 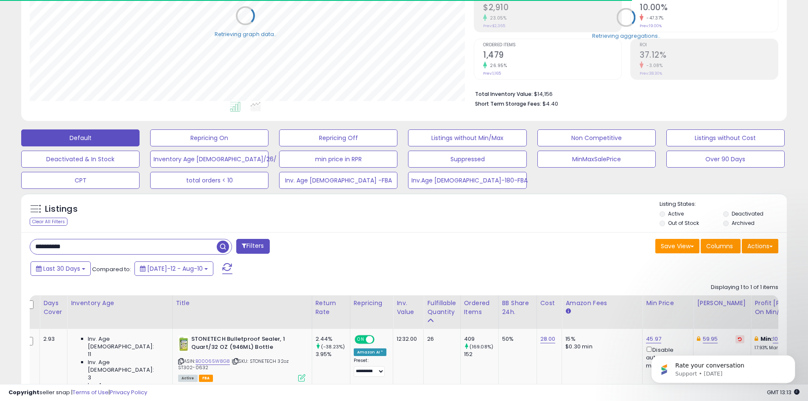 What do you see at coordinates (90, 392) in the screenshot?
I see `a: Terms of Use` at bounding box center [90, 392].